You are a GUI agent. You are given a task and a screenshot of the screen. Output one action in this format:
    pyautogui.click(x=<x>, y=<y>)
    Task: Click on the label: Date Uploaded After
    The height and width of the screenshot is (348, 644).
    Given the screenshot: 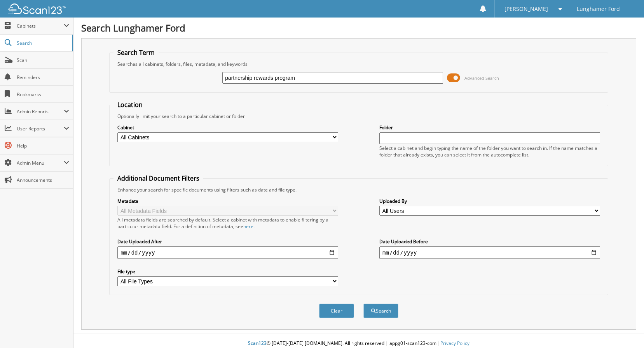 What is the action you would take?
    pyautogui.click(x=228, y=241)
    